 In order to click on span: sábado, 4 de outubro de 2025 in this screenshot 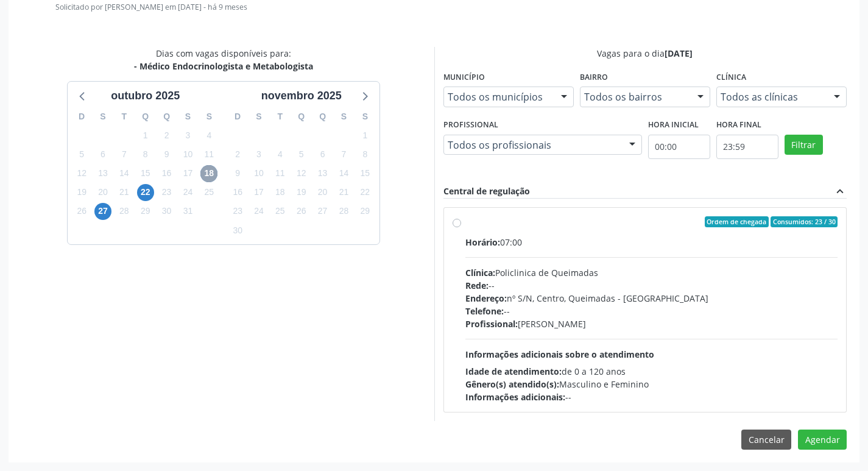, I will do `click(209, 136)`.